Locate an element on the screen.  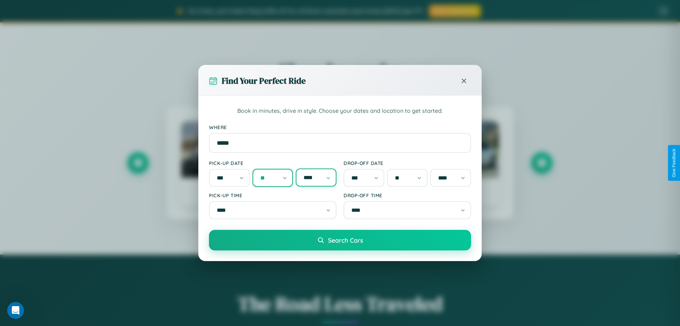
p: Book in minutes, drive in style. Choose your dates and location to get started. is located at coordinates (340, 111).